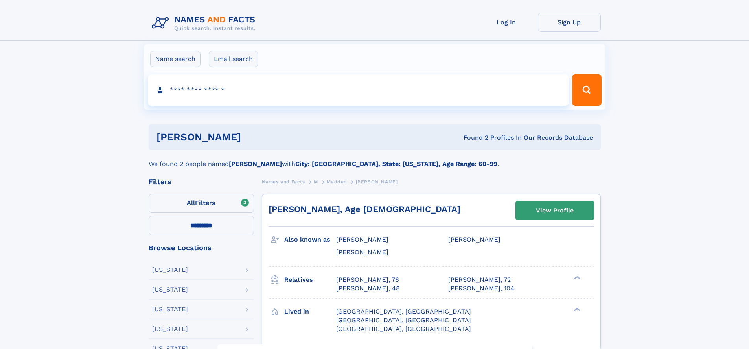 This screenshot has width=749, height=349. Describe the element at coordinates (310, 239) in the screenshot. I see `h3: Also known as` at that location.